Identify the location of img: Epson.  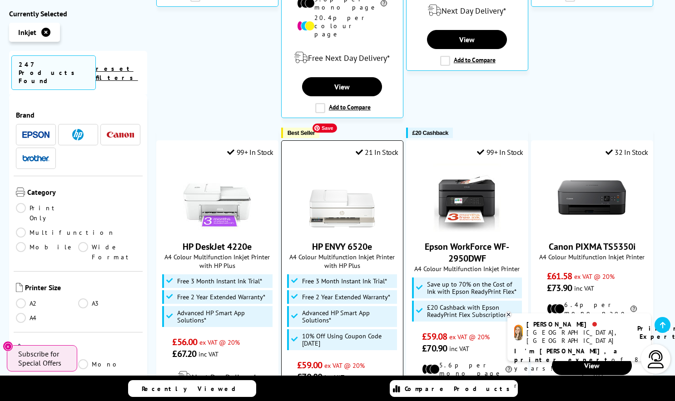
(36, 134).